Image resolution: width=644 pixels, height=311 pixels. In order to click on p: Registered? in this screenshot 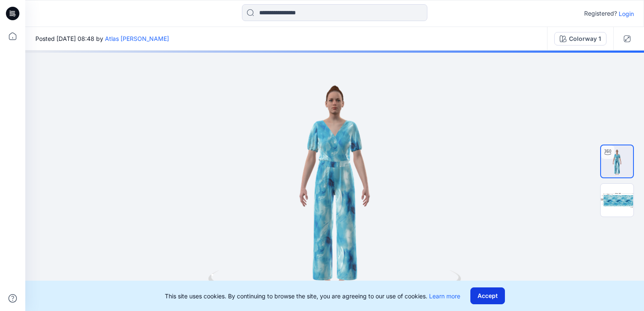, I will do `click(601, 14)`.